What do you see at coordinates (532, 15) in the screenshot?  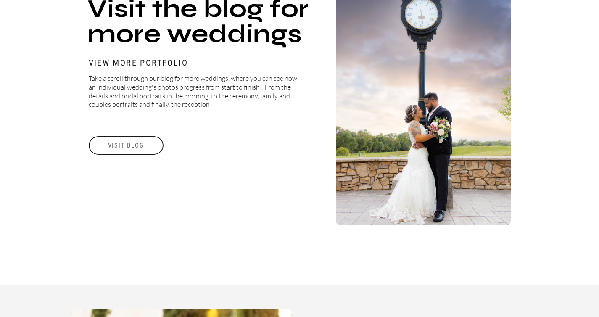 I see `a: BLOG` at bounding box center [532, 15].